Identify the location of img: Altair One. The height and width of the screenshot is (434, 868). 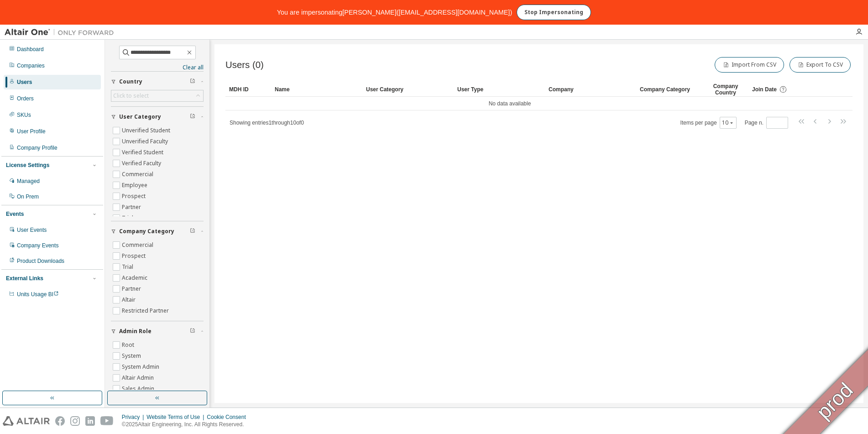
(62, 33).